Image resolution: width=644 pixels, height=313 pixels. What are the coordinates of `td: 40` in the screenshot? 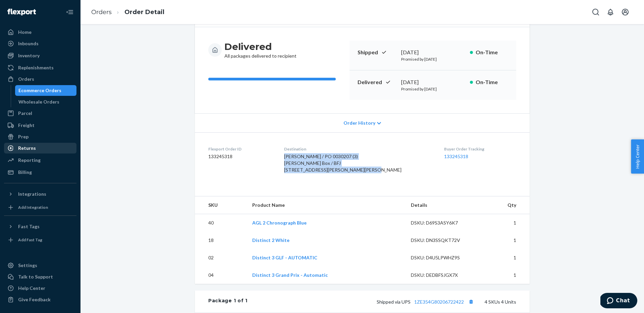 It's located at (220, 223).